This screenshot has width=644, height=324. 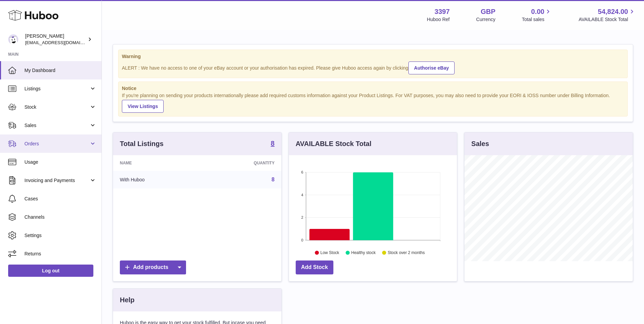 What do you see at coordinates (57, 125) in the screenshot?
I see `span: Sales` at bounding box center [57, 125].